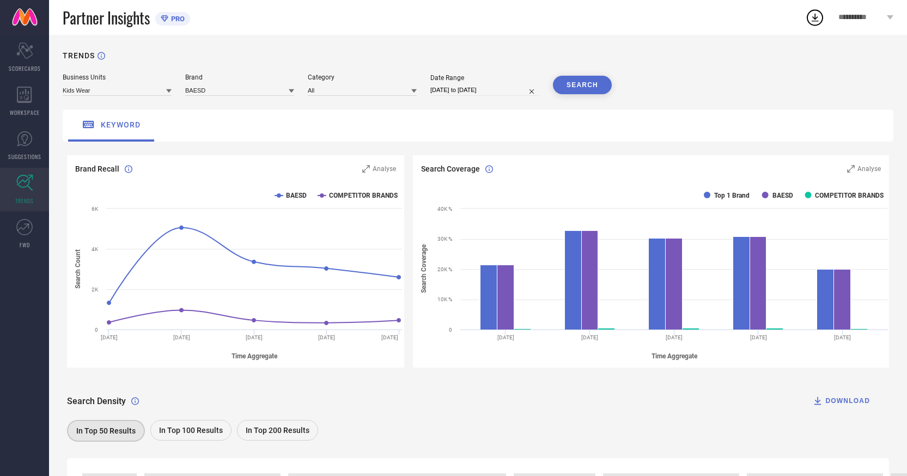  I want to click on span: TRENDS, so click(25, 201).